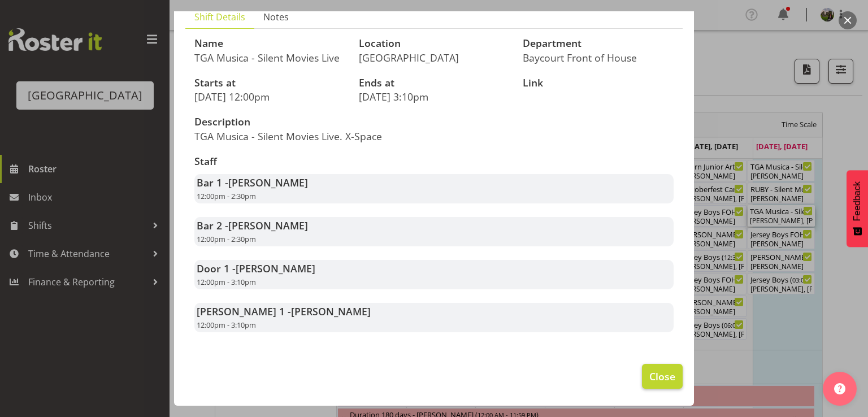 The height and width of the screenshot is (417, 868). Describe the element at coordinates (840, 389) in the screenshot. I see `img: help-xxl-2.png` at that location.